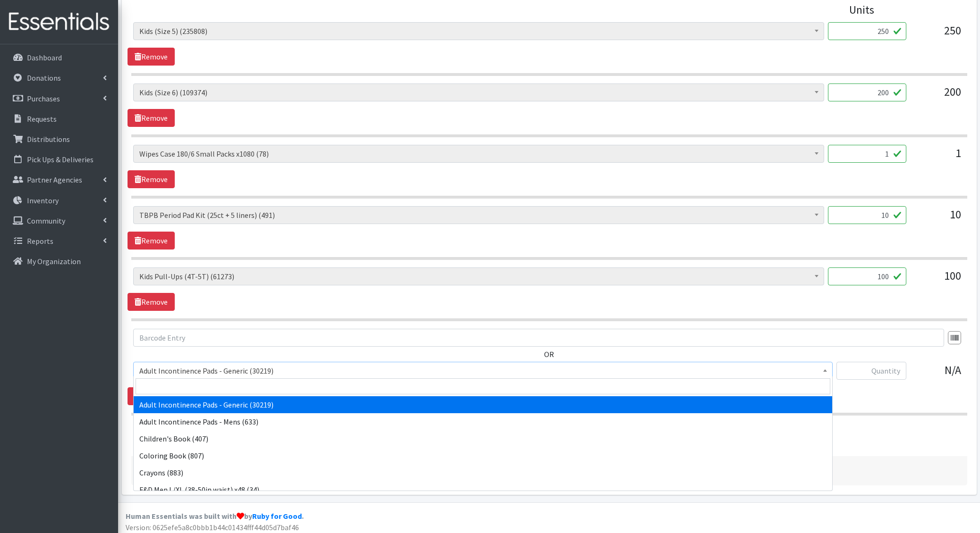 This screenshot has height=533, width=980. What do you see at coordinates (478, 93) in the screenshot?
I see `span: Kids (Size 6) (109374)` at bounding box center [478, 93].